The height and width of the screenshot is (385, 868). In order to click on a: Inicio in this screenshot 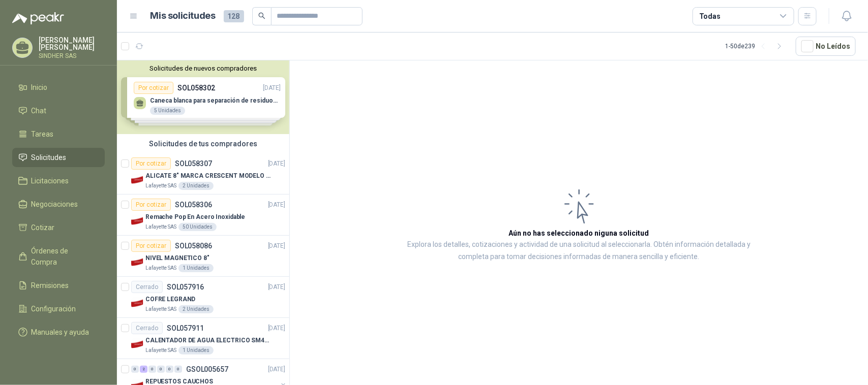, I will do `click(59, 88)`.